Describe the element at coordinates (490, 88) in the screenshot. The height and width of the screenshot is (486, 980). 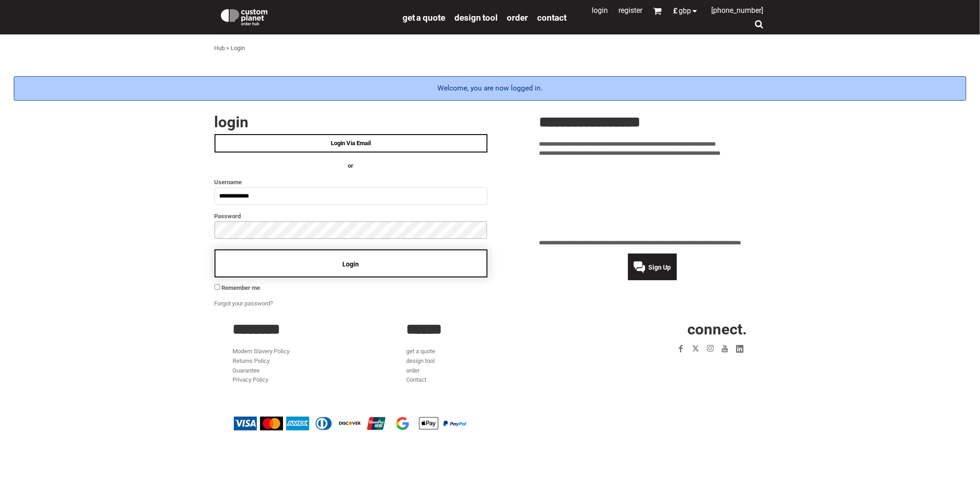
I see `div: Welcome, you are now logged in.` at that location.